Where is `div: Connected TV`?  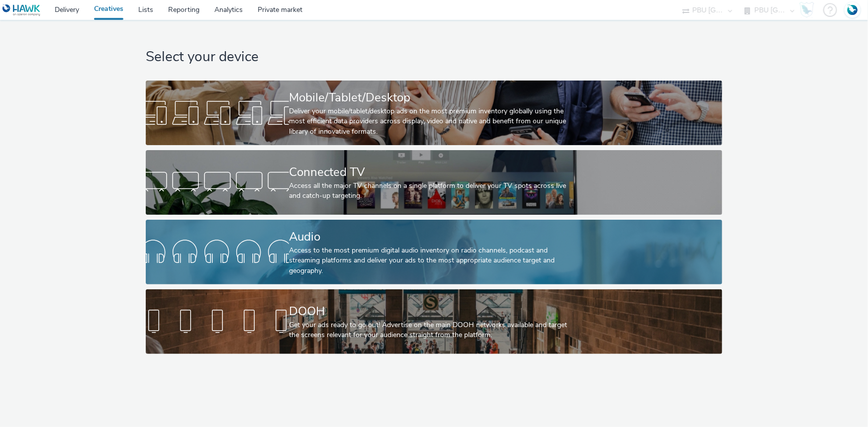 div: Connected TV is located at coordinates (432, 172).